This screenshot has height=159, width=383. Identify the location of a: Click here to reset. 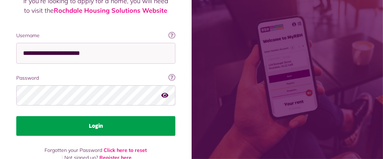
(125, 150).